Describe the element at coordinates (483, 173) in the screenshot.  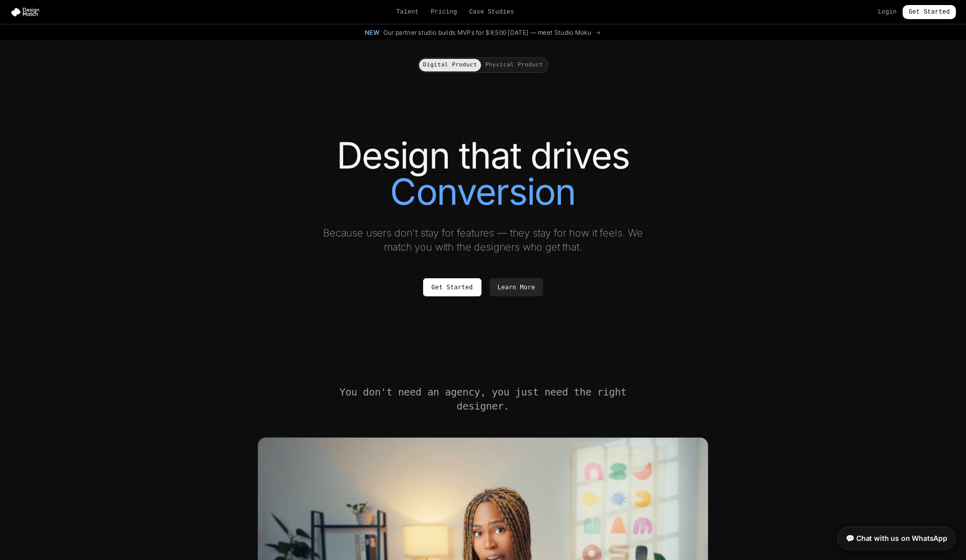
I see `h1: Design that drives` at that location.